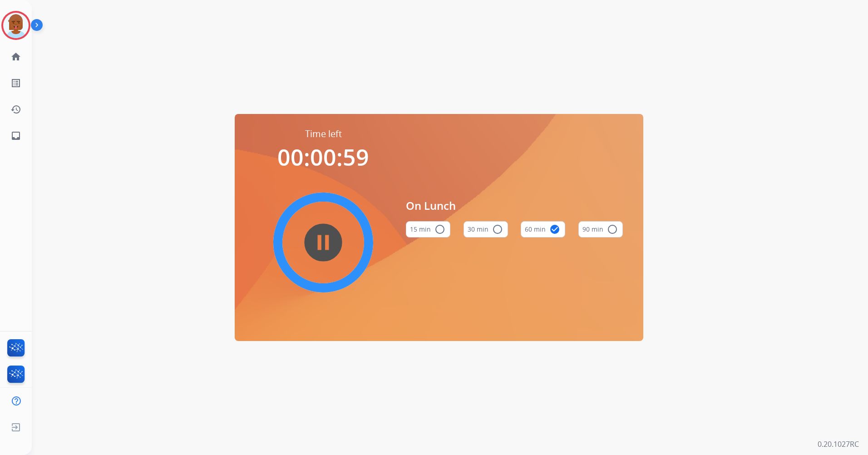 The image size is (868, 455). I want to click on mat-icon: check_circle, so click(555, 230).